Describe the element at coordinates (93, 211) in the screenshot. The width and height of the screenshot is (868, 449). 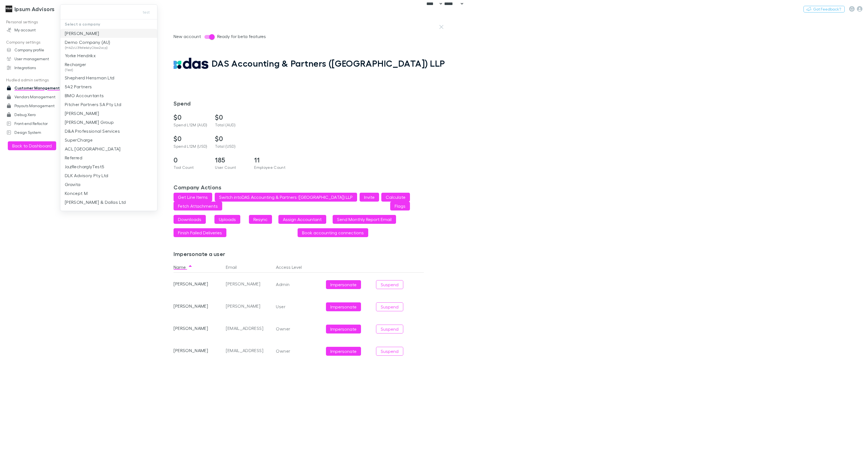
I see `p: A Squared Advisers Pty Ltd` at that location.